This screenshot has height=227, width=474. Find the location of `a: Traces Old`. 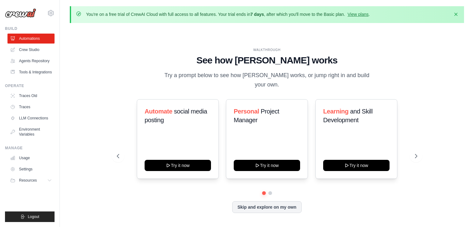

a: Traces Old is located at coordinates (31, 96).